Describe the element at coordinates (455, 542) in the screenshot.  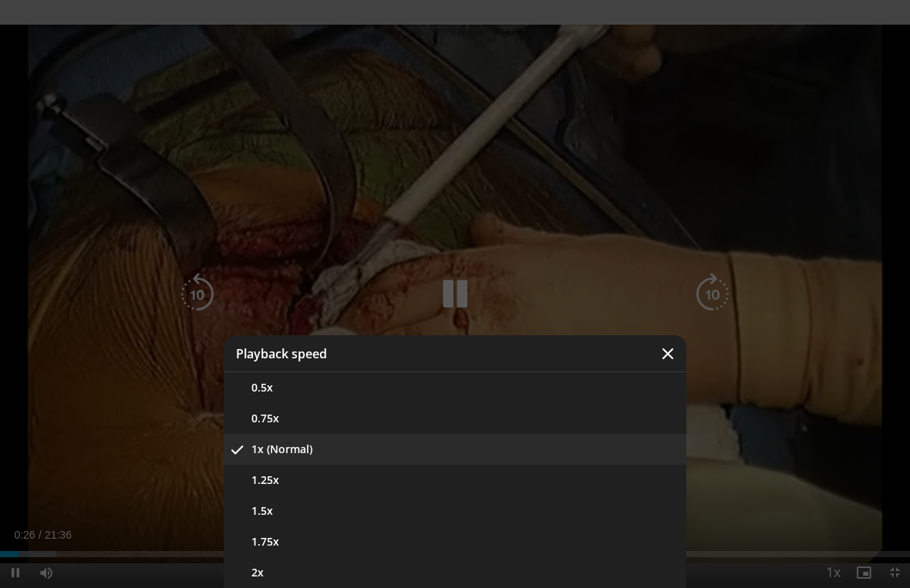
I see `button: 1.75x` at that location.